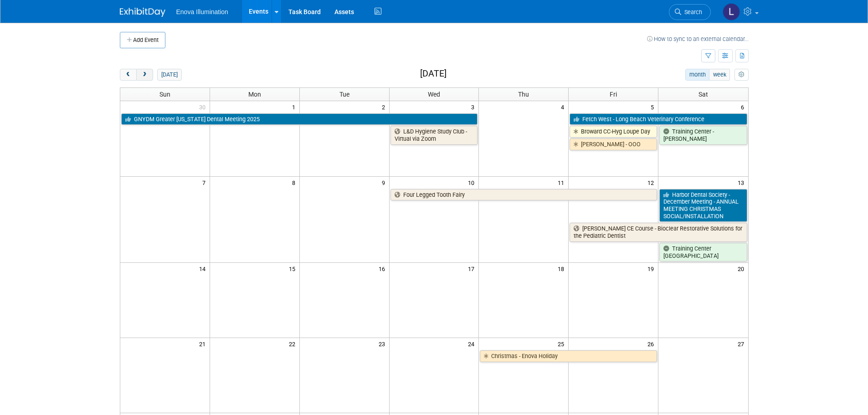  Describe the element at coordinates (564, 107) in the screenshot. I see `span: 4` at that location.